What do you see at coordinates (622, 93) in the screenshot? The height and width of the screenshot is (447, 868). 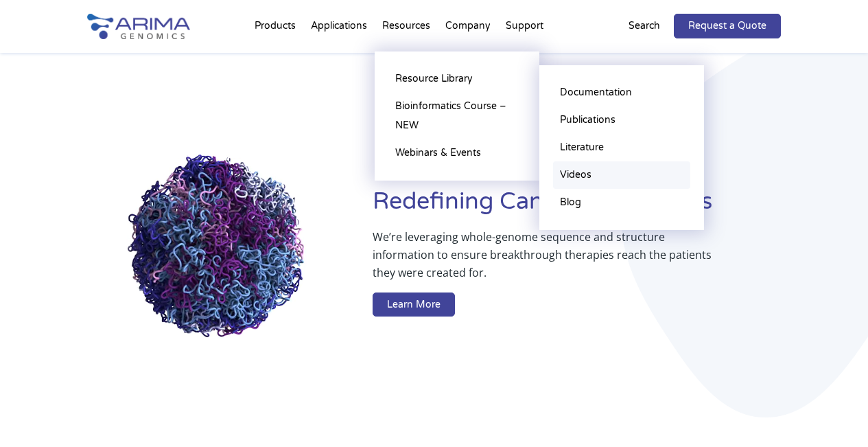 I see `a: Documentation` at bounding box center [622, 93].